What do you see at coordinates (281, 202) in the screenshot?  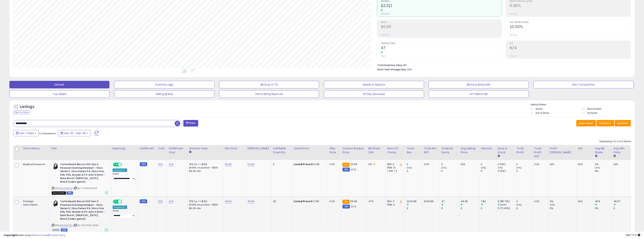 I see `div: 20` at bounding box center [281, 202].